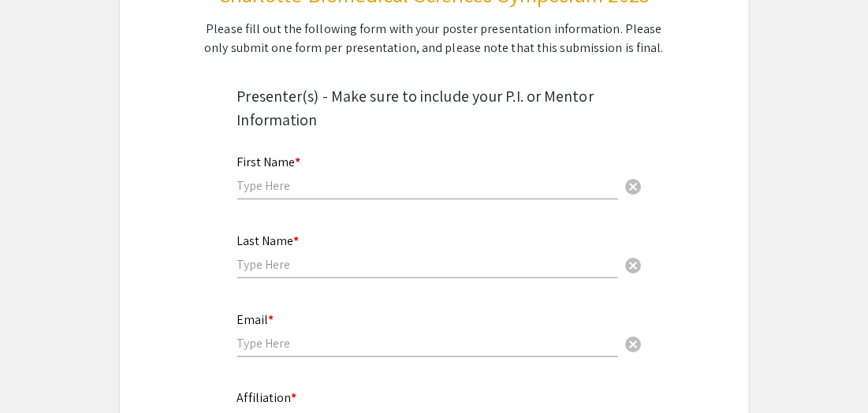  What do you see at coordinates (268, 240) in the screenshot?
I see `mat-label: Last Name` at bounding box center [268, 240].